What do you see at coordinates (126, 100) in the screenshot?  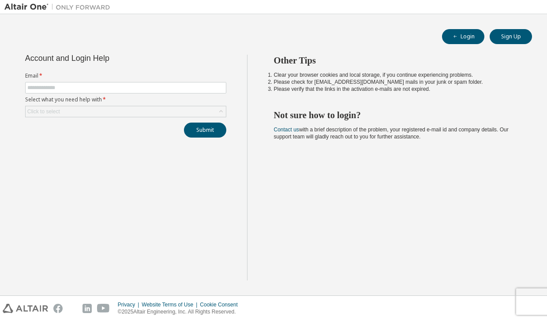 I see `label: Select what you need help with` at bounding box center [126, 100].